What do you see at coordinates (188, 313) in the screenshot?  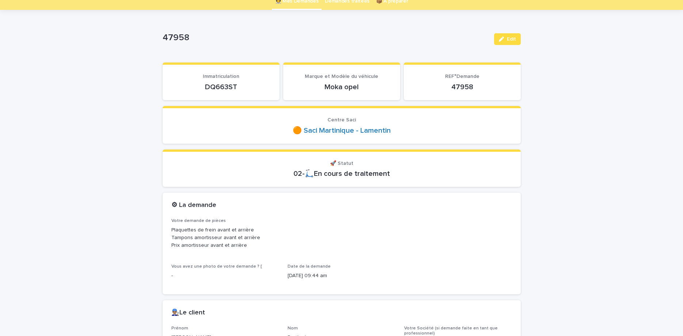 I see `h2: 👨🏽‍🔧Le client` at bounding box center [188, 313].